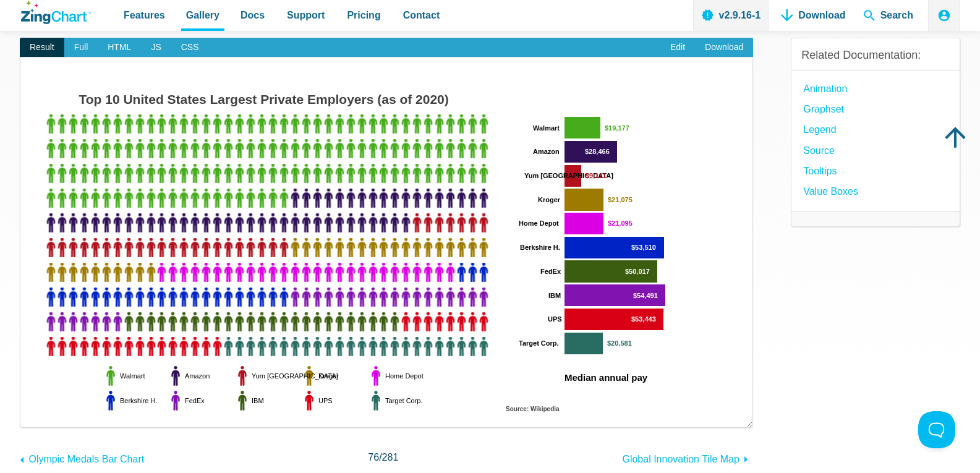 The width and height of the screenshot is (980, 473). What do you see at coordinates (86, 459) in the screenshot?
I see `span: Olympic Medals Bar Chart` at bounding box center [86, 459].